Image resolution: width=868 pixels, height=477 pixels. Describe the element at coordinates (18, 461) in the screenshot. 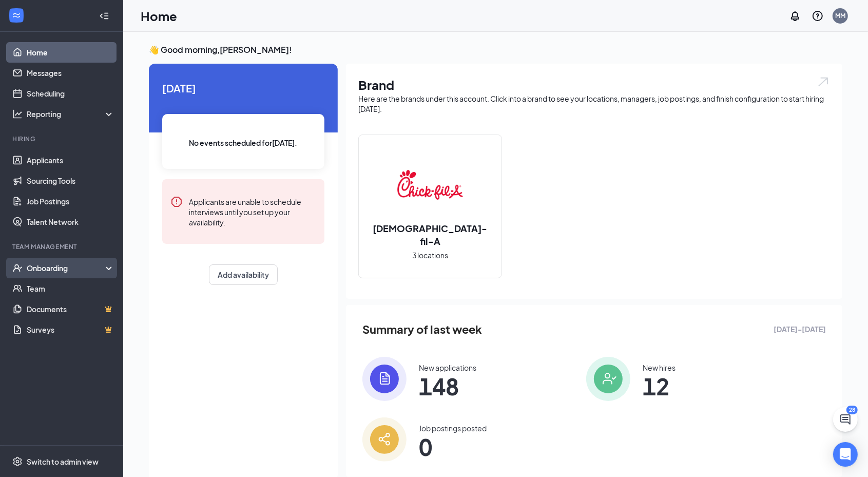

I see `svg: Settings` at that location.